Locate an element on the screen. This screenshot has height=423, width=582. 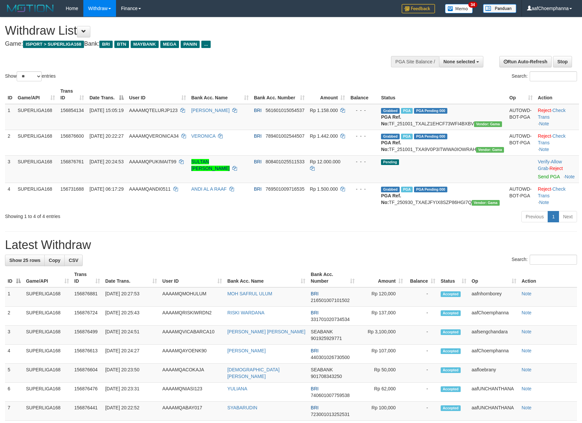
a: RISKI WARDANA is located at coordinates (246, 313).